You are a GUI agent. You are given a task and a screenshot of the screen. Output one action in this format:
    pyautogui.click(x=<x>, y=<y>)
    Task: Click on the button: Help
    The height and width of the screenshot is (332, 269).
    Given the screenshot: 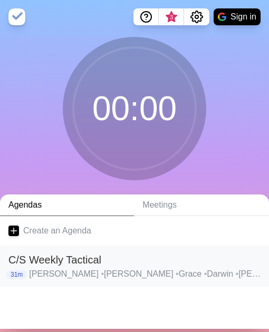 What is the action you would take?
    pyautogui.click(x=146, y=17)
    